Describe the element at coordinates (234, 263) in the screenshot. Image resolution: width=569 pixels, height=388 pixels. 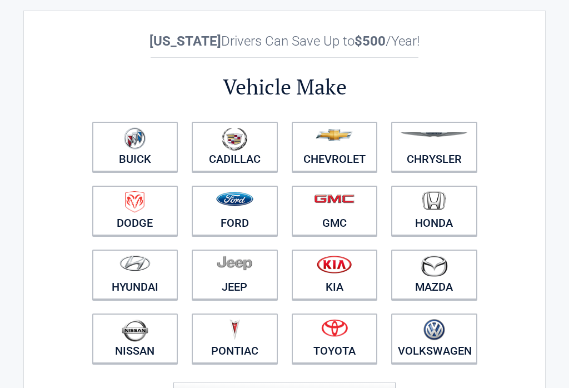
I see `img: jeep` at that location.